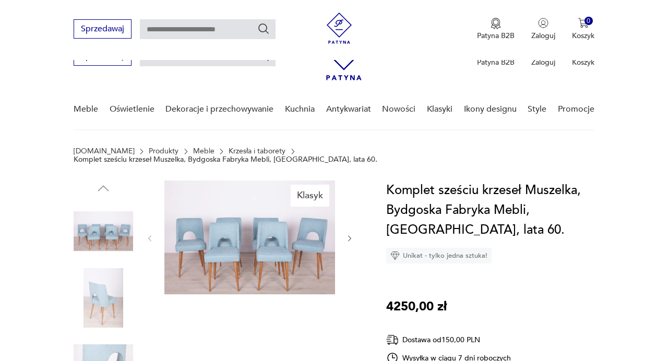 The width and height of the screenshot is (668, 361). What do you see at coordinates (440, 109) in the screenshot?
I see `a: Klasyki` at bounding box center [440, 109].